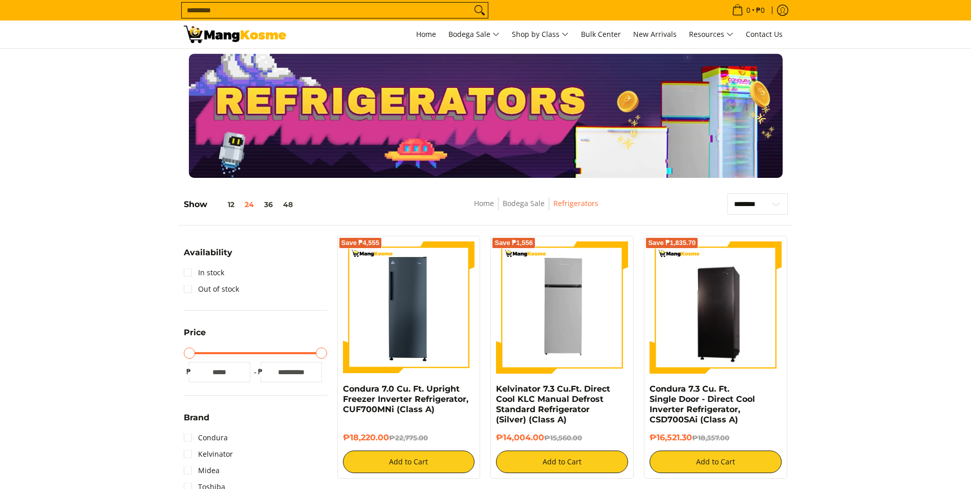  Describe the element at coordinates (514, 243) in the screenshot. I see `span: Save ₱1,556` at that location.